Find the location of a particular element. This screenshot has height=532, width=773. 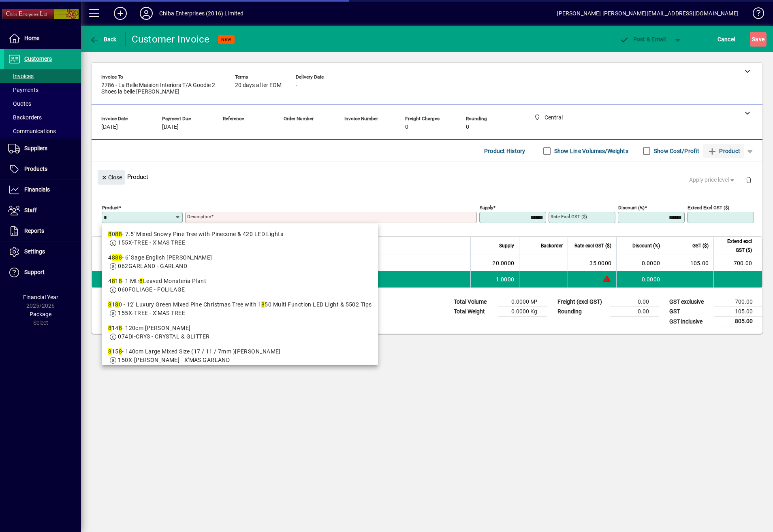

a: Suppliers is located at coordinates (42, 149).